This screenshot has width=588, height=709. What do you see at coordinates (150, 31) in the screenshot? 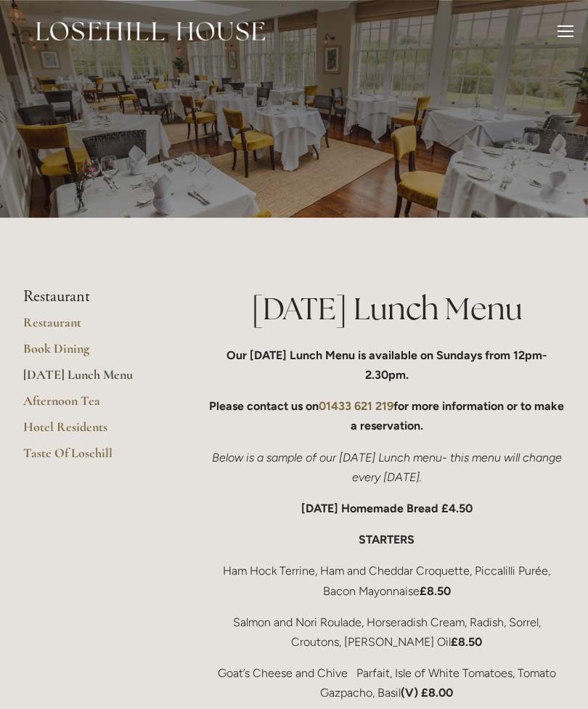
I see `img: Losehill House` at bounding box center [150, 31].